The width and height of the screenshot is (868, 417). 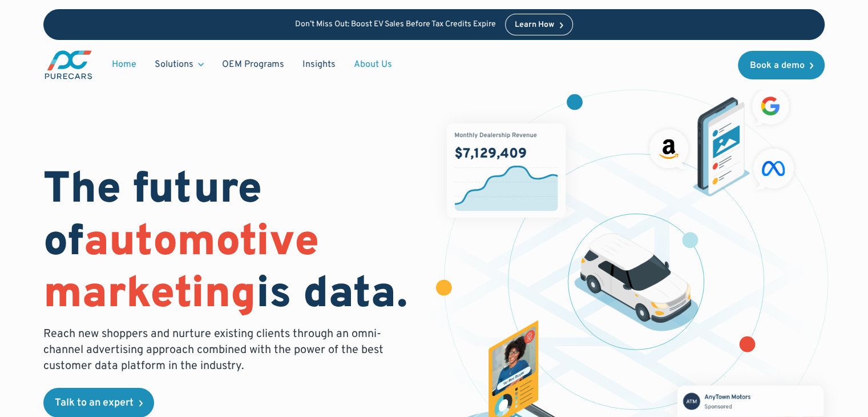 I want to click on h1: The future of is data., so click(x=232, y=243).